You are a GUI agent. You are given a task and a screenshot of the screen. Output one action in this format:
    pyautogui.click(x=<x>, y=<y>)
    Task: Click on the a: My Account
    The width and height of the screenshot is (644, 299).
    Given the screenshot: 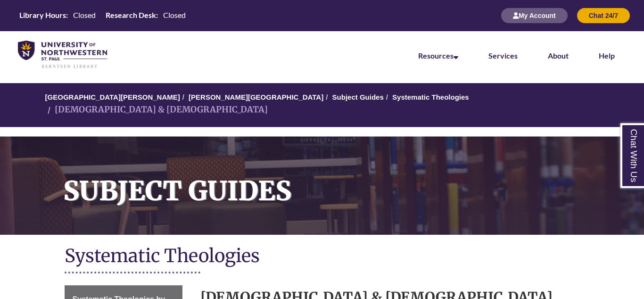 What is the action you would take?
    pyautogui.click(x=534, y=15)
    